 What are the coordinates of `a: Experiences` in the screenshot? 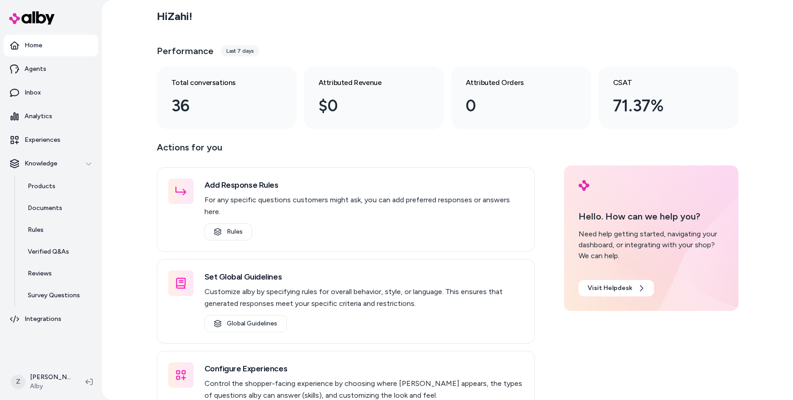 It's located at (51, 140).